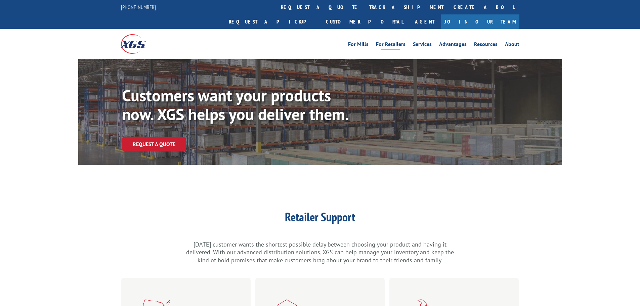  Describe the element at coordinates (512, 45) in the screenshot. I see `a: About` at that location.